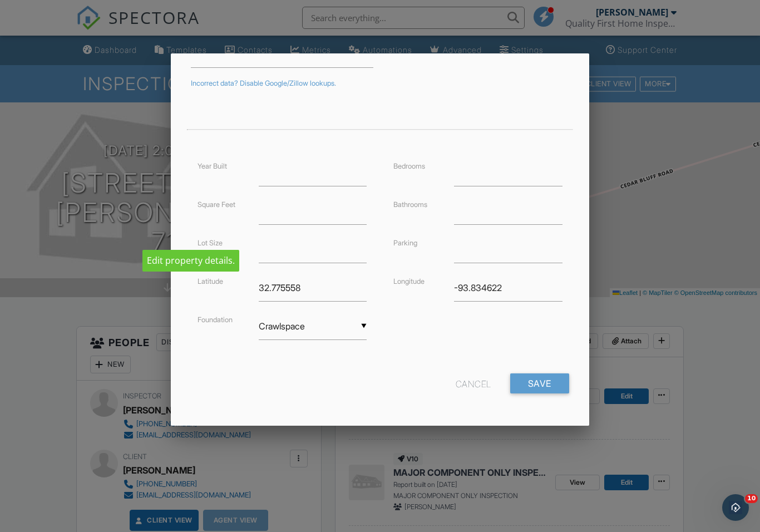 This screenshot has width=760, height=532. Describe the element at coordinates (751, 499) in the screenshot. I see `span: 10` at that location.